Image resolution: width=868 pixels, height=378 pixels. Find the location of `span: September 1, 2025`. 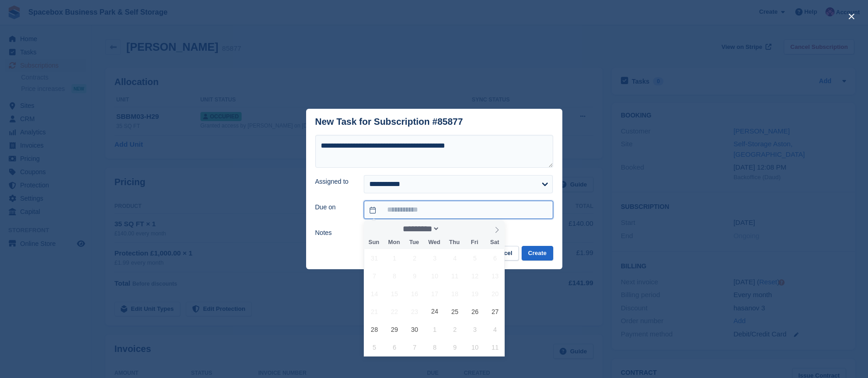

span: September 1, 2025 is located at coordinates (394, 258).